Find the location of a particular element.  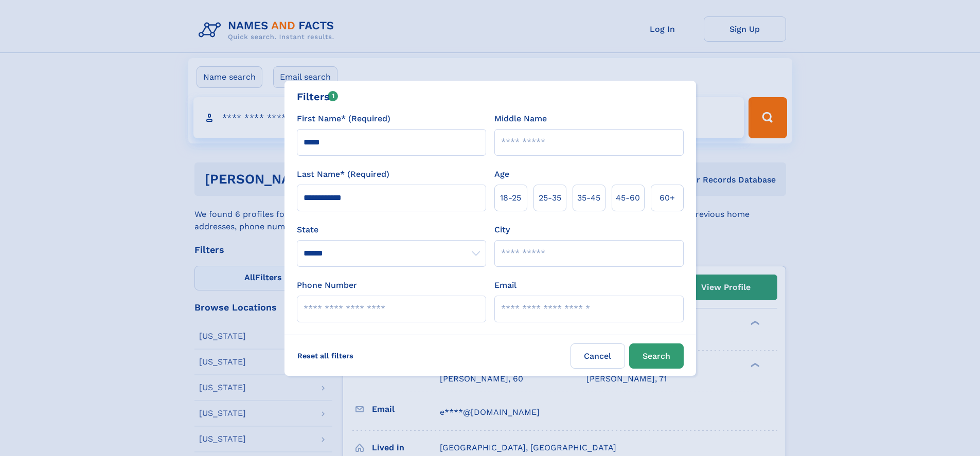

label: Email is located at coordinates (505, 285).